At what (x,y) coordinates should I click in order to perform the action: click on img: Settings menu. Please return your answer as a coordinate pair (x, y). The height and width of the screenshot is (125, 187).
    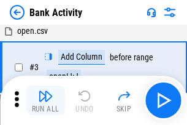
    Looking at the image, I should click on (170, 12).